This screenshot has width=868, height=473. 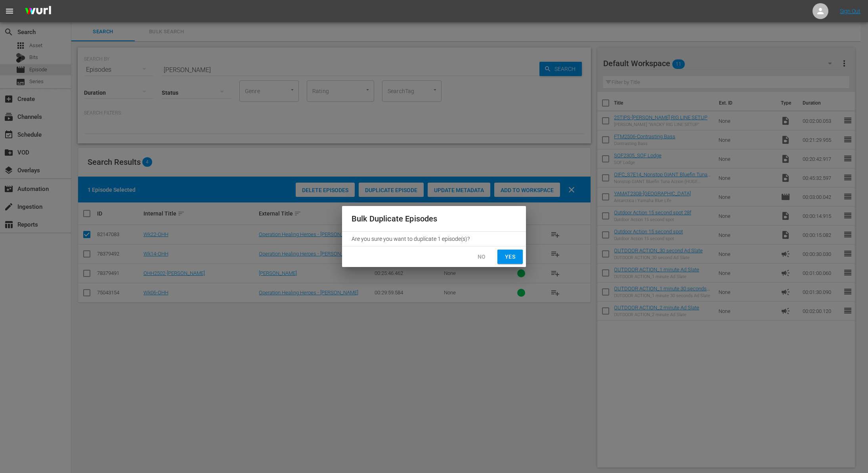 I want to click on button: No, so click(x=482, y=257).